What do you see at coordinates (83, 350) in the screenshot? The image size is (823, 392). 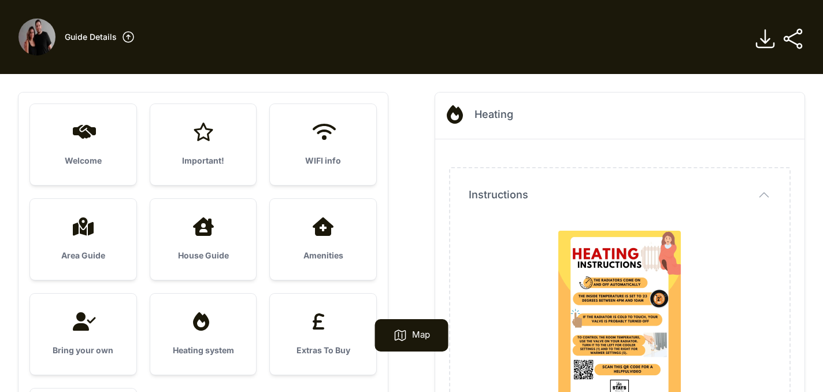 I see `h3: Bring your own` at bounding box center [83, 350].